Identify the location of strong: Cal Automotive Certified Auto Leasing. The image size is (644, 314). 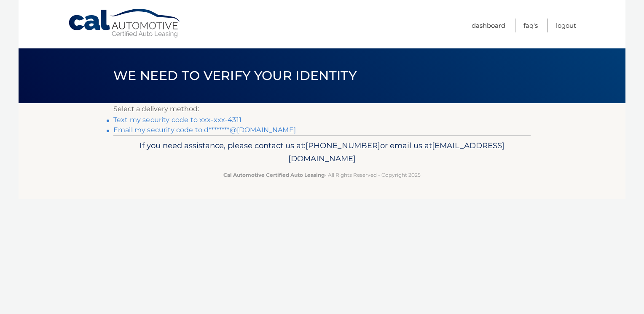
(274, 175).